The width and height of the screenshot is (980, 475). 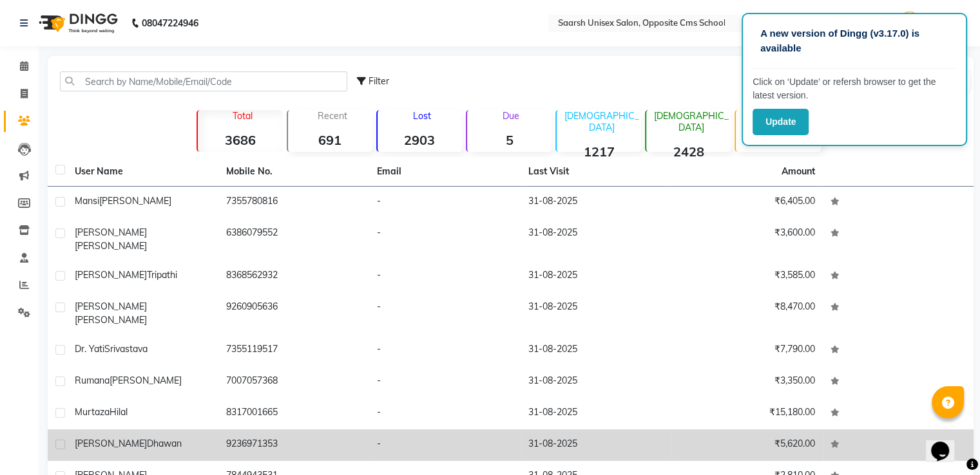 What do you see at coordinates (293, 350) in the screenshot?
I see `td: 7355119517` at bounding box center [293, 350].